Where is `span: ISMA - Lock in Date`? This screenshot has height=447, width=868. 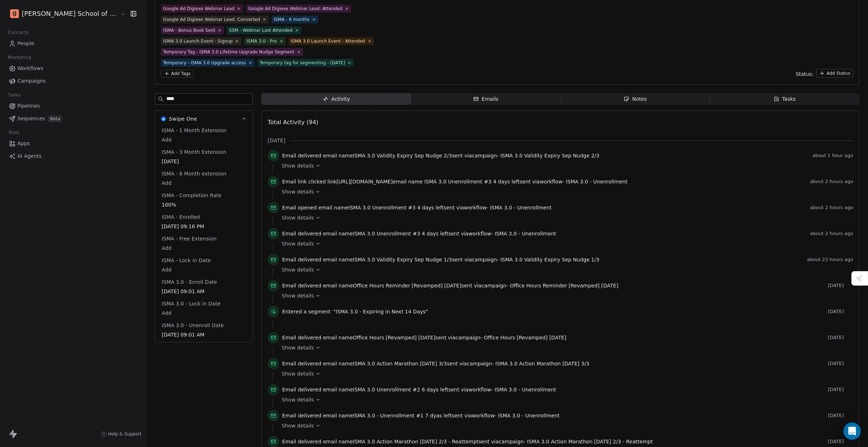
span: ISMA - Lock in Date is located at coordinates (186, 260).